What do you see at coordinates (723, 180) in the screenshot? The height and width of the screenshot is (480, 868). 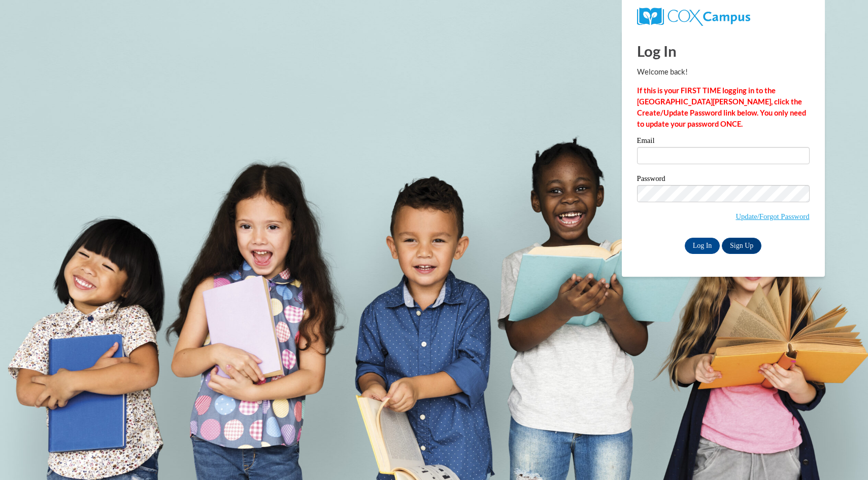 I see `label: Password` at bounding box center [723, 180].